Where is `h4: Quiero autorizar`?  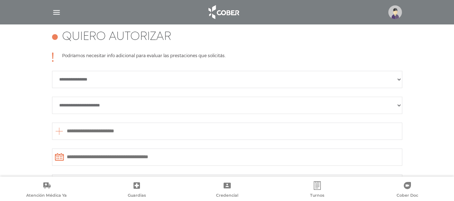
h4: Quiero autorizar is located at coordinates (117, 37).